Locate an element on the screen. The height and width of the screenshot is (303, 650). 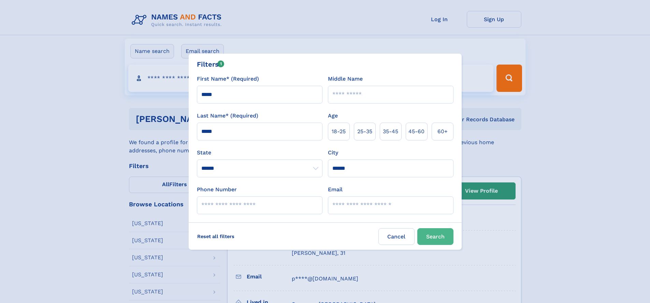
label: Reset all filters is located at coordinates (216, 236).